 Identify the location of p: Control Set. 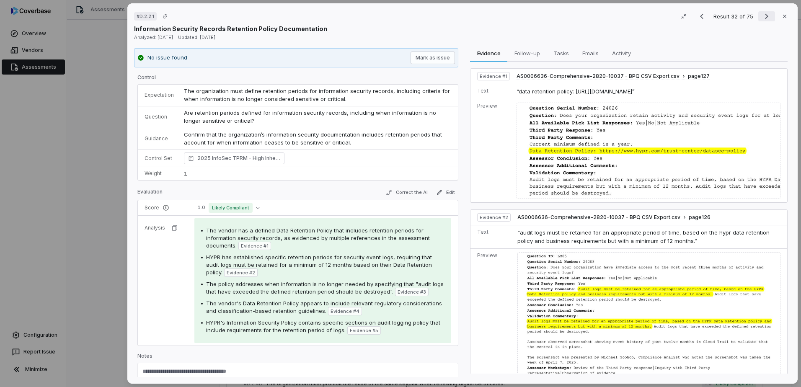
(159, 158).